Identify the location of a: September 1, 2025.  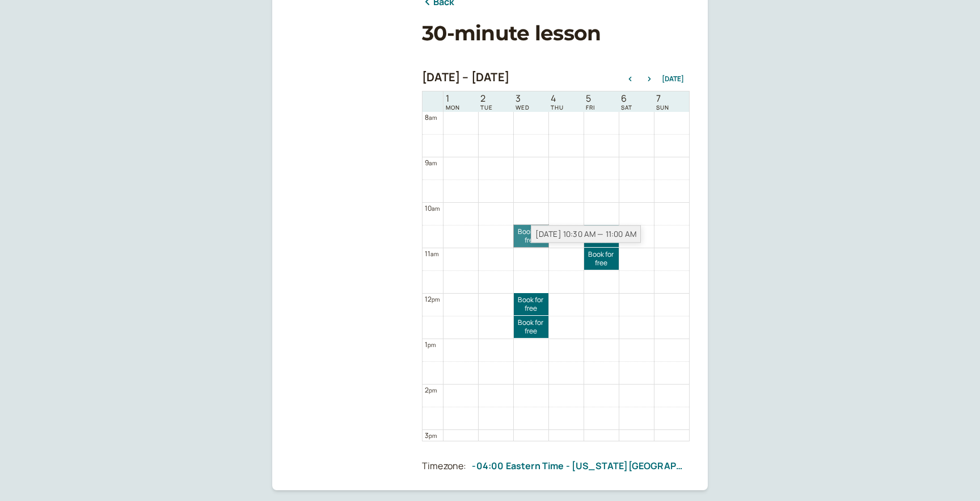
(452, 102).